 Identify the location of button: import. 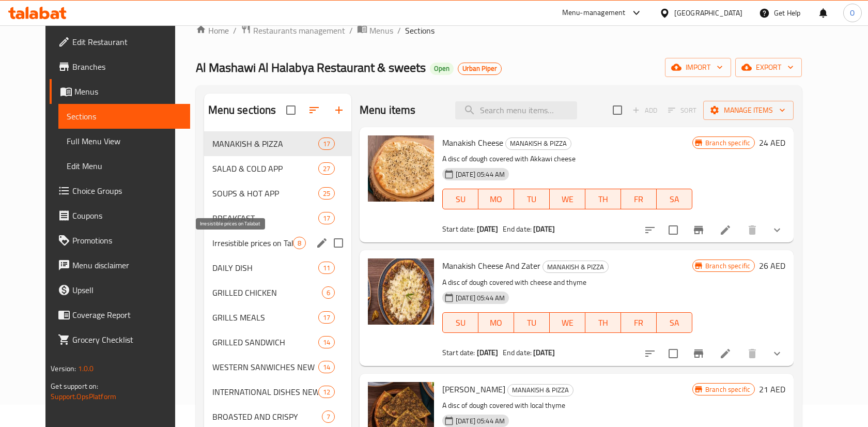
(698, 67).